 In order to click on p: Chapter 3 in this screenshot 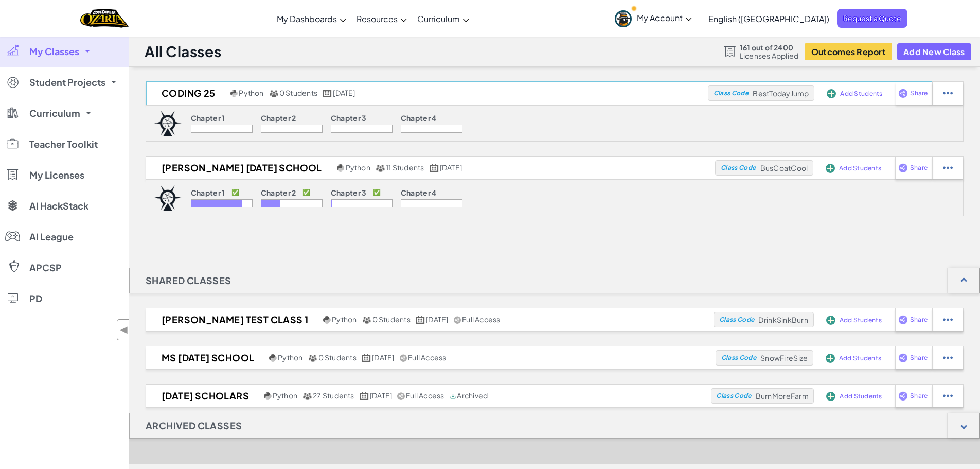, I will do `click(349, 193)`.